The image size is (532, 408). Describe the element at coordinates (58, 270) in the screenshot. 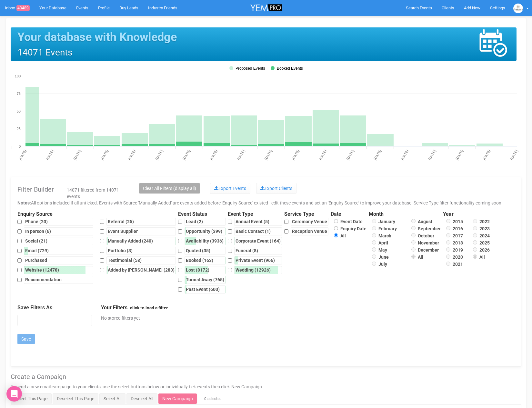

I see `div: Website (12478)` at that location.